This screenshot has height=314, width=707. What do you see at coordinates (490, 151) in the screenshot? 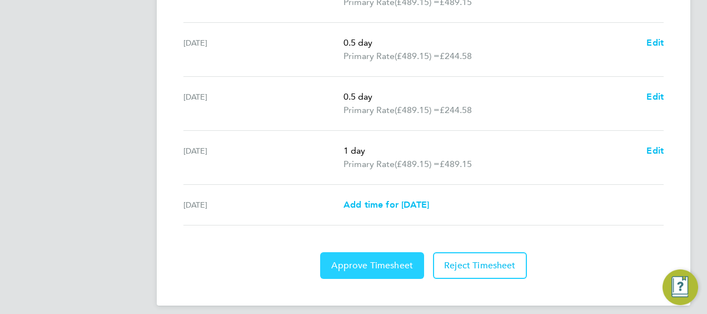
I see `p: 1 day` at bounding box center [490, 151].